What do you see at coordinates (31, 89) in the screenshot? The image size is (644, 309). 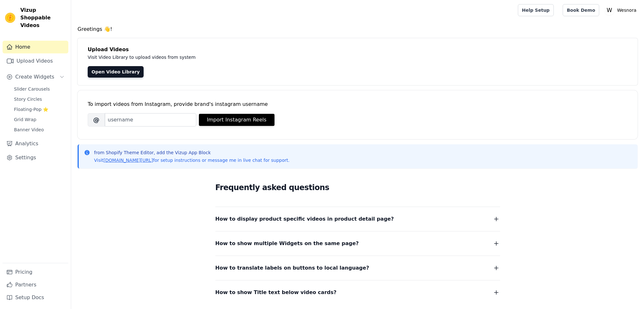 I see `span: Slider Carousels` at bounding box center [31, 89].